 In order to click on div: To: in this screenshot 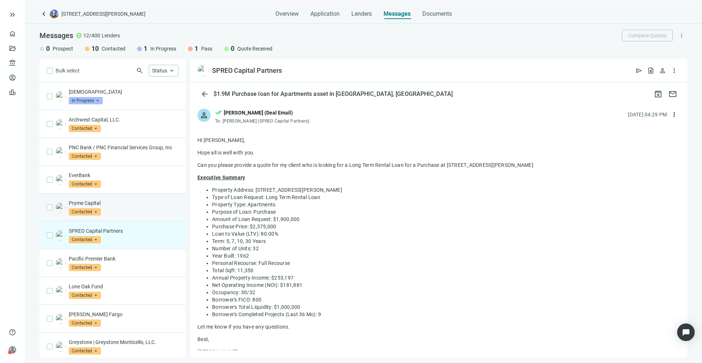, I will do `click(263, 121)`.